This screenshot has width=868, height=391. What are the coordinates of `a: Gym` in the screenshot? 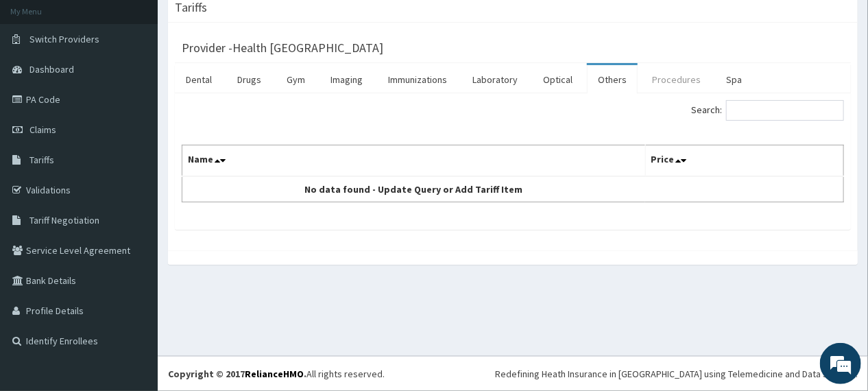 It's located at (296, 79).